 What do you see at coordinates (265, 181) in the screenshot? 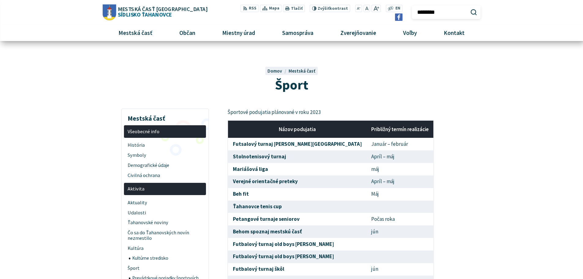
I see `strong: Verejné orientačné preteky` at bounding box center [265, 181].